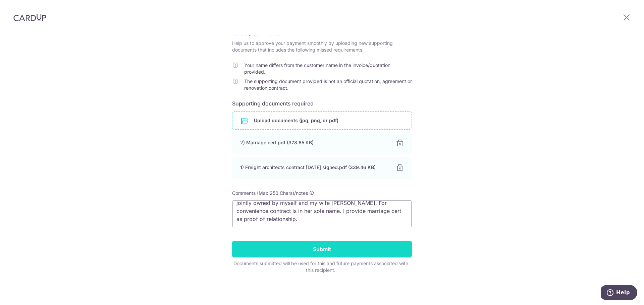 Image resolution: width=644 pixels, height=305 pixels. I want to click on div: Upload documents (jpg, png, or pdf), so click(322, 121).